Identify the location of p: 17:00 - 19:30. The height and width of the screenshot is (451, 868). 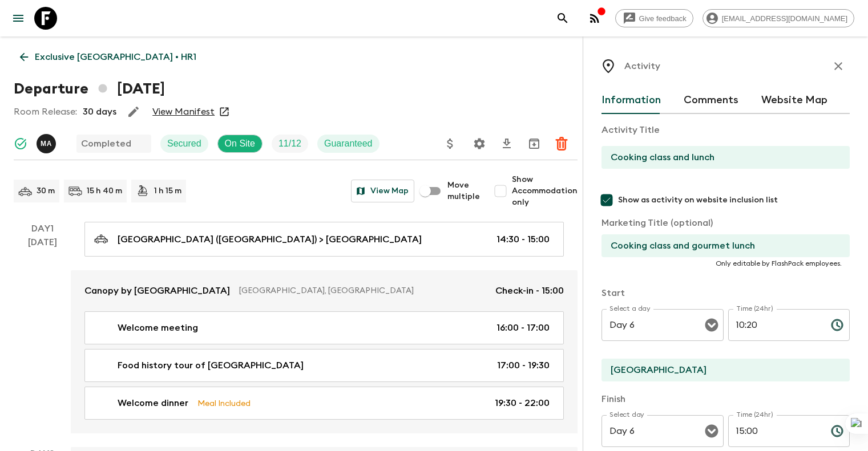
(523, 366).